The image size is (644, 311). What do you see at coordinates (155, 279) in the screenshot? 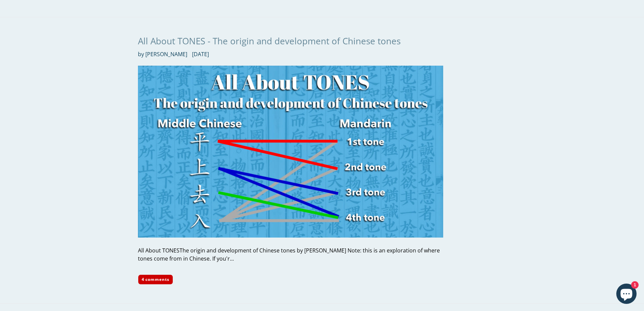
I see `a: 4 comments` at bounding box center [155, 279].